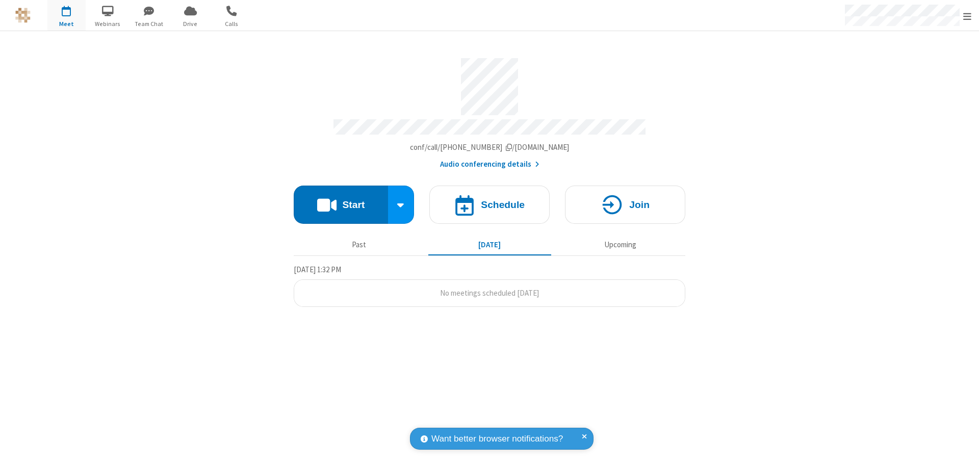 The image size is (979, 467). What do you see at coordinates (401, 205) in the screenshot?
I see `div: Start conference options` at bounding box center [401, 205].